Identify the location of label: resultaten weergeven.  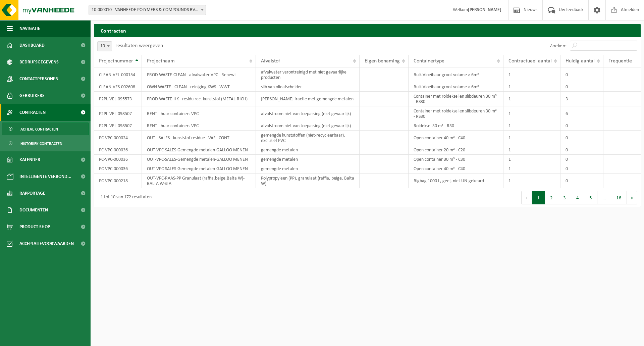
(139, 46).